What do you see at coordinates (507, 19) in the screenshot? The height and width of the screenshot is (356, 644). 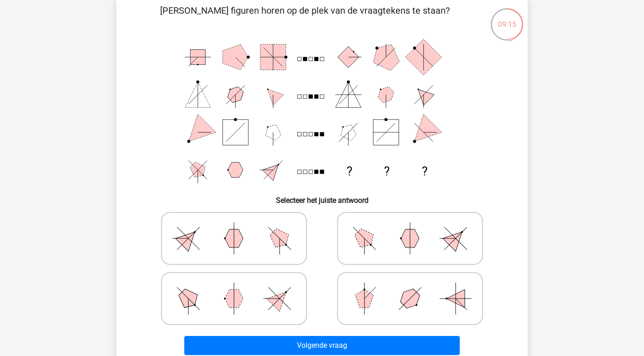 I see `div: 09:15` at bounding box center [507, 19].